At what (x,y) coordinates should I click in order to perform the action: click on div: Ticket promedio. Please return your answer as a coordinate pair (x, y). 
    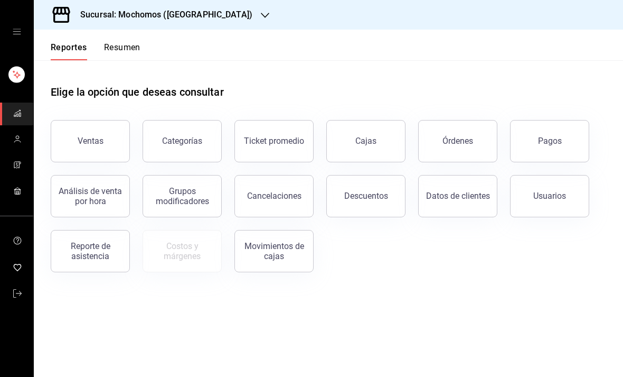
    Looking at the image, I should click on (274, 141).